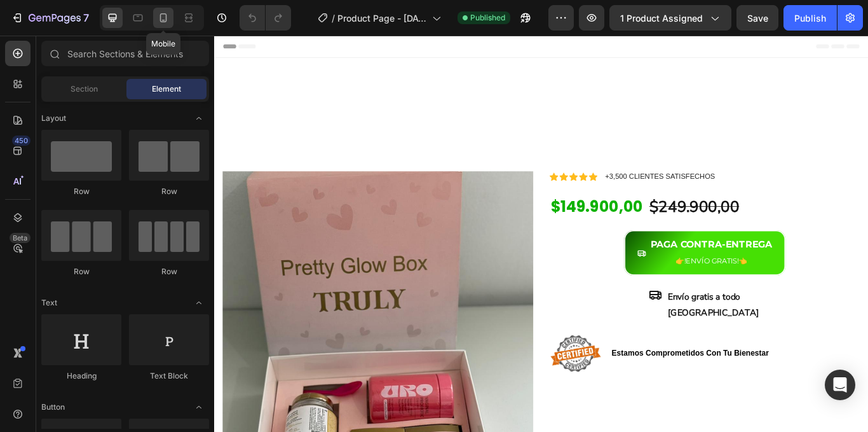 The width and height of the screenshot is (868, 432). What do you see at coordinates (52, 407) in the screenshot?
I see `span: Button` at bounding box center [52, 407].